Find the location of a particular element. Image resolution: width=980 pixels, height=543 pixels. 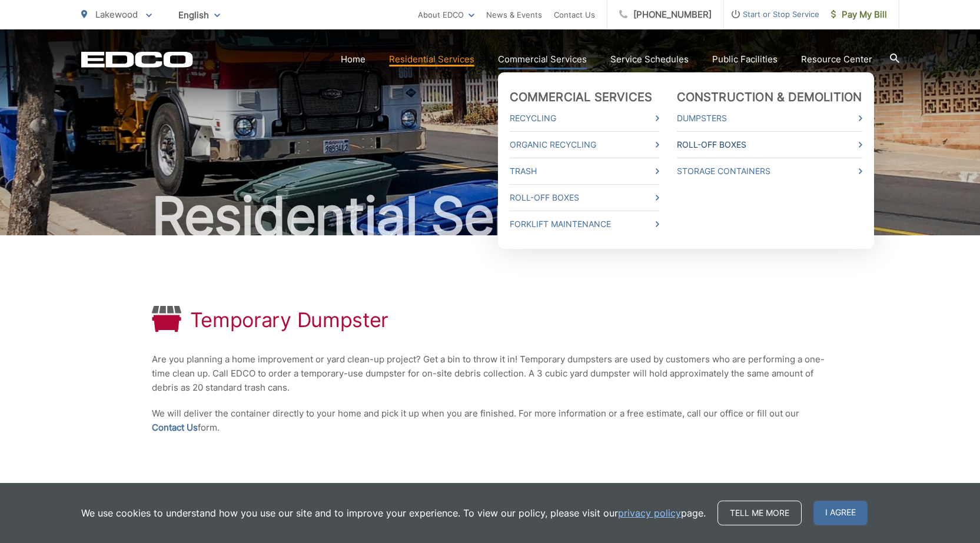

p: We will deliver the container directly to your home and pick it up when you are finished. For mor... is located at coordinates (490, 421).